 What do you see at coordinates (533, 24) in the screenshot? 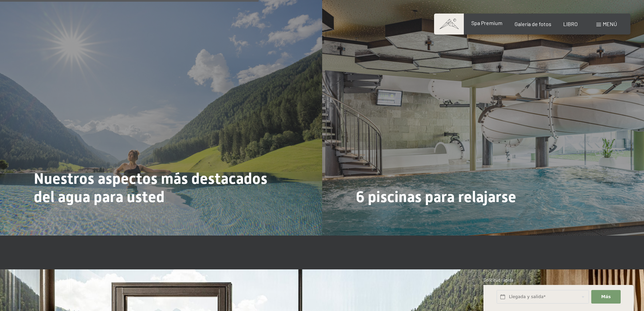
I see `font: Galería de fotos` at bounding box center [533, 24].